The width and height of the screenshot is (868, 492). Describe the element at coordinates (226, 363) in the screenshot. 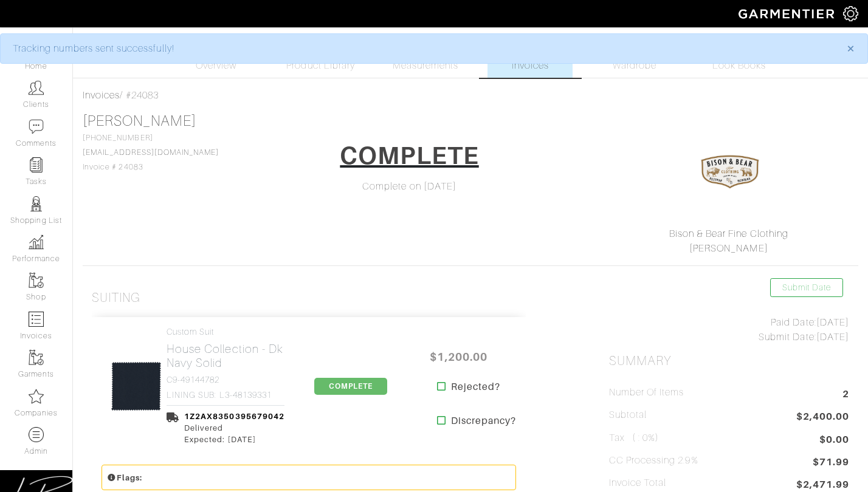

I see `a: Custom Suit House Collection - Dk Navy Solid C9-49144782 LINING SUB: L3-48139331` at that location.